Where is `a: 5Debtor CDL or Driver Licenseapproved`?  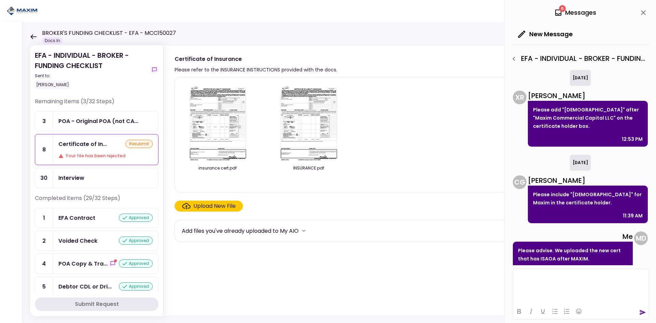 a: 5Debtor CDL or Driver Licenseapproved is located at coordinates (97, 286).